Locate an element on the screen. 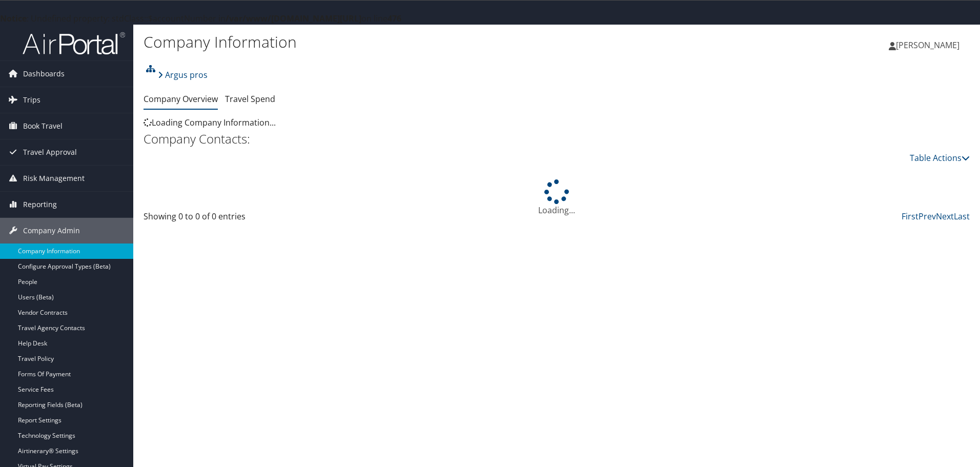 The image size is (980, 467). a: Travel Spend is located at coordinates (250, 99).